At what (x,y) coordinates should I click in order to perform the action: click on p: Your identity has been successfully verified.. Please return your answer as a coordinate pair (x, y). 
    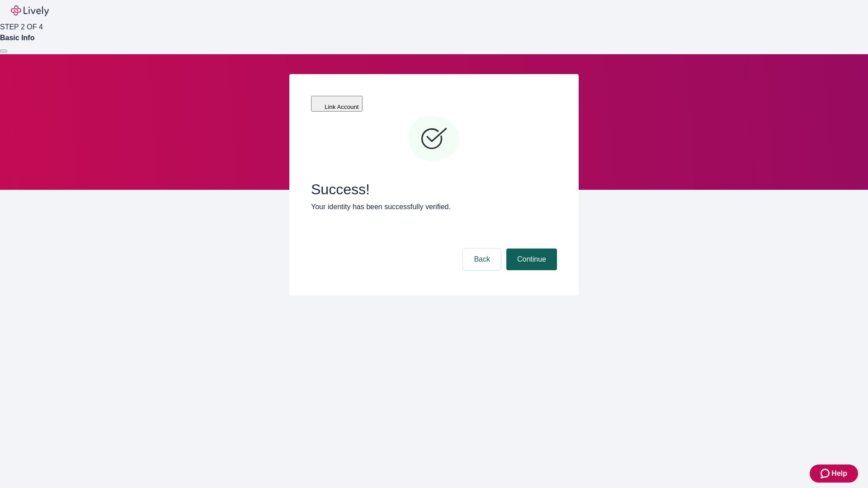
    Looking at the image, I should click on (434, 207).